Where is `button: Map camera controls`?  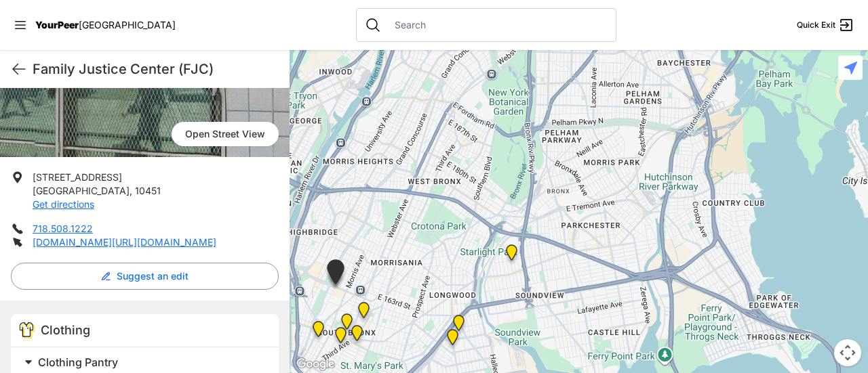 button: Map camera controls is located at coordinates (847, 353).